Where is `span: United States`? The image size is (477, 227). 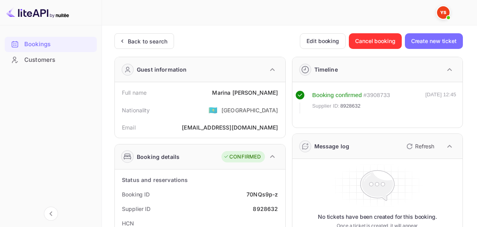
span: United States is located at coordinates (213, 110).